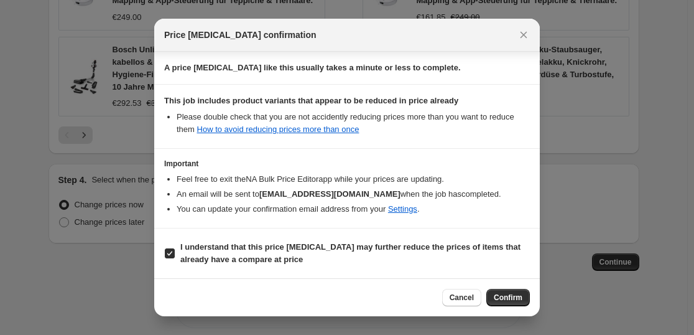 The image size is (694, 335). What do you see at coordinates (353, 179) in the screenshot?
I see `li: Feel free to exit the NA Bulk Price Editor app while your prices are updating.` at bounding box center [353, 179].